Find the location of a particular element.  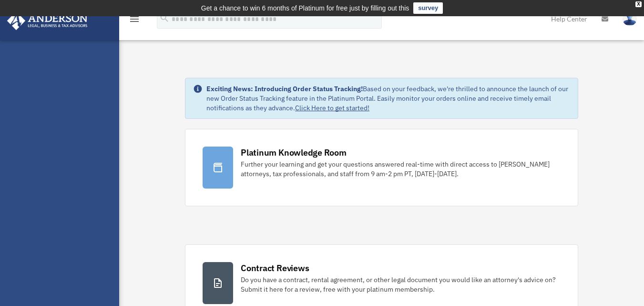

div: Platinum Knowledge Room is located at coordinates (294, 152).